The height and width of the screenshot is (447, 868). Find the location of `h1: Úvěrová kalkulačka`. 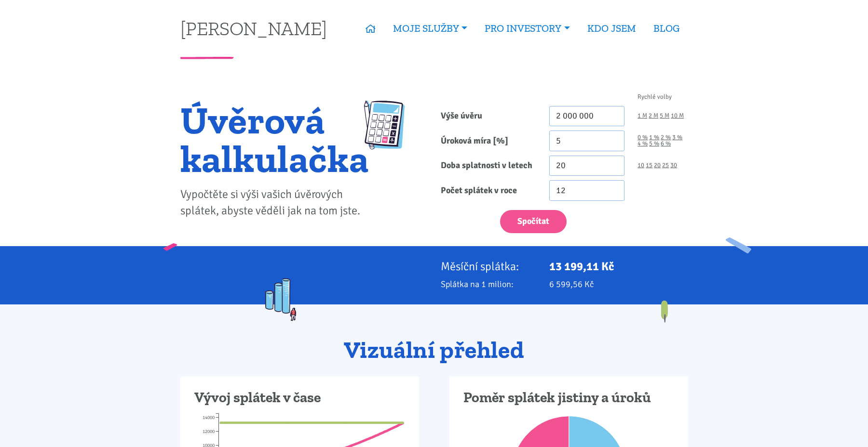

h1: Úvěrová kalkulačka is located at coordinates (274, 139).